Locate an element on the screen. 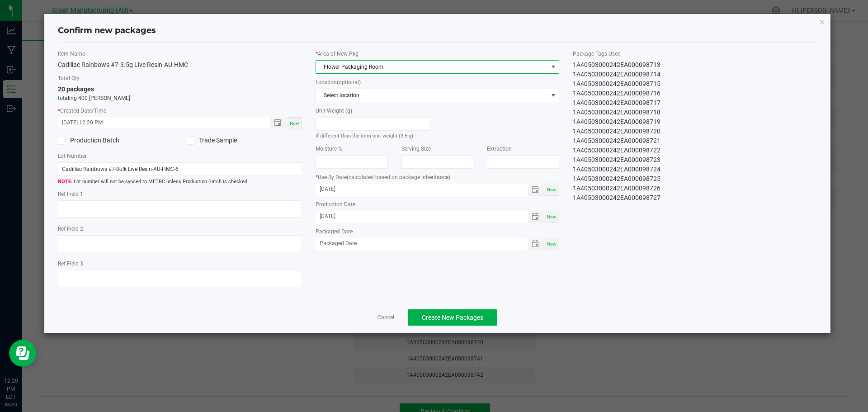  label: Total Qty is located at coordinates (180, 78).